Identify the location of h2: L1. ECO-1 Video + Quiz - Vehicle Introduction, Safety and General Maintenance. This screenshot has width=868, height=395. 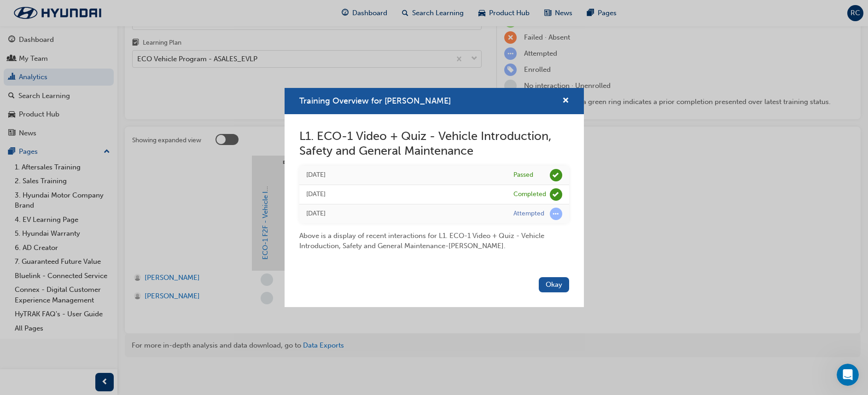
(434, 144).